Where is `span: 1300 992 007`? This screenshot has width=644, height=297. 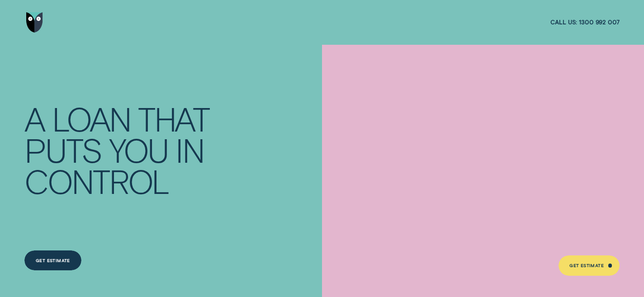 span: 1300 992 007 is located at coordinates (599, 22).